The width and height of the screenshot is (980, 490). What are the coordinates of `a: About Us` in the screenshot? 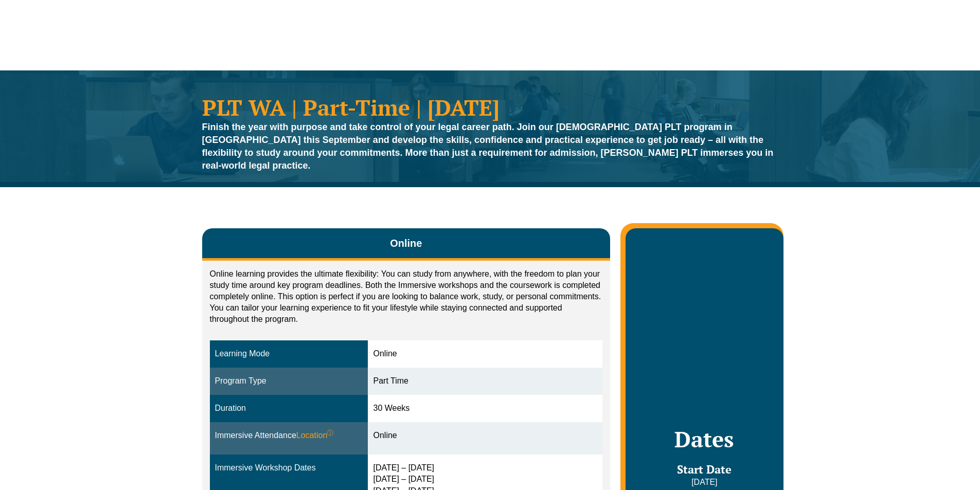 It's located at (894, 48).